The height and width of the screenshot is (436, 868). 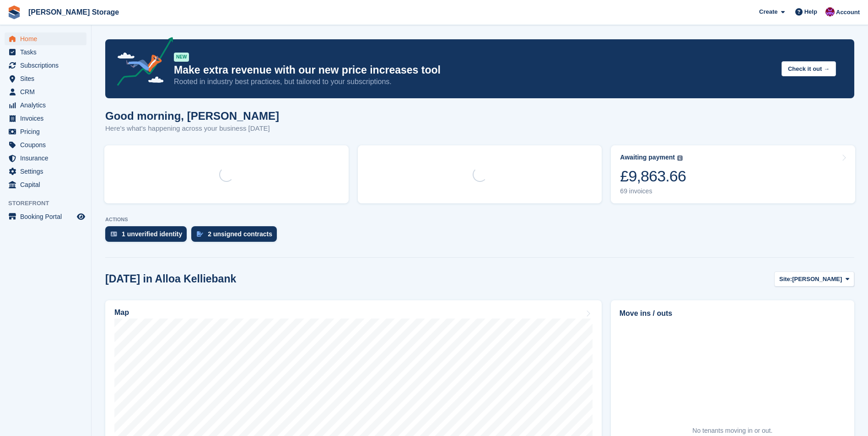 I want to click on span: Invoices, so click(x=48, y=118).